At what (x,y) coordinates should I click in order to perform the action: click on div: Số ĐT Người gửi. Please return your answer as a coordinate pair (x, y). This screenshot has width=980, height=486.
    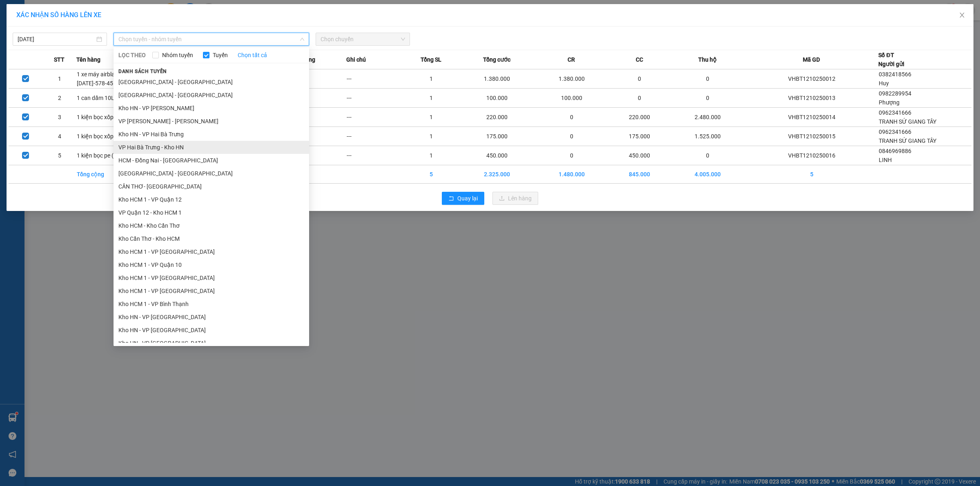
    Looking at the image, I should click on (891, 60).